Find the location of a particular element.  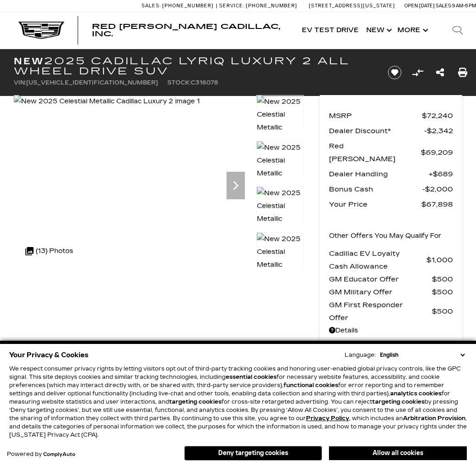

img: New 2025 Celestial Metallic Cadillac Luxury 2 image 2 is located at coordinates (280, 180).